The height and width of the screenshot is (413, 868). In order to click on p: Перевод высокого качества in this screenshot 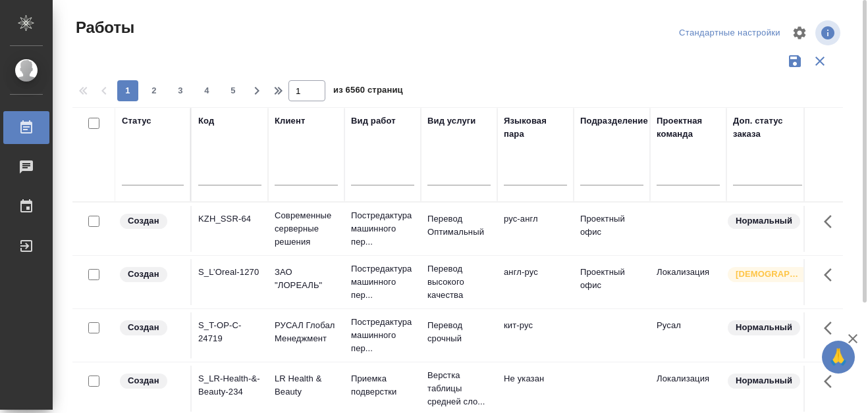, I will do `click(459, 282)`.